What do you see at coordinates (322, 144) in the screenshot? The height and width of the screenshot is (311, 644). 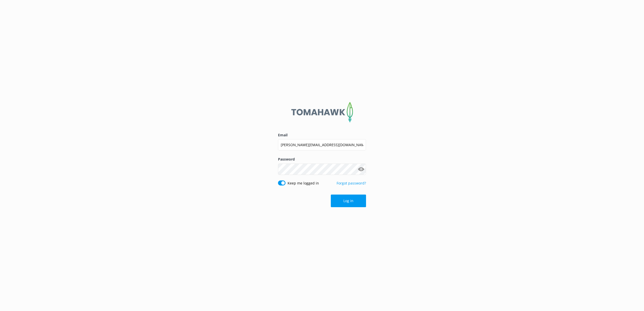 I see `input: user@emailaddress.com` at bounding box center [322, 144].